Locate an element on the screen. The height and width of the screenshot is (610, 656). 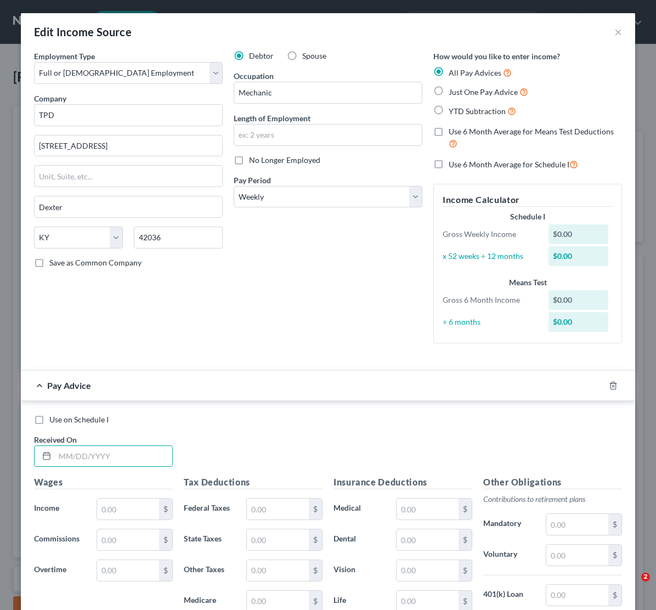
span: Use on Schedule I is located at coordinates (79, 419).